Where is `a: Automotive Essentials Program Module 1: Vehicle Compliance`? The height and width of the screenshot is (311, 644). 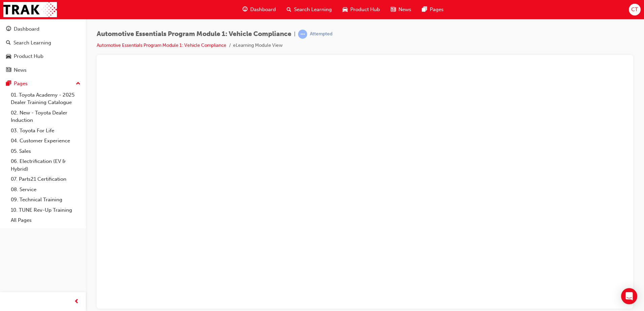 a: Automotive Essentials Program Module 1: Vehicle Compliance is located at coordinates (162, 45).